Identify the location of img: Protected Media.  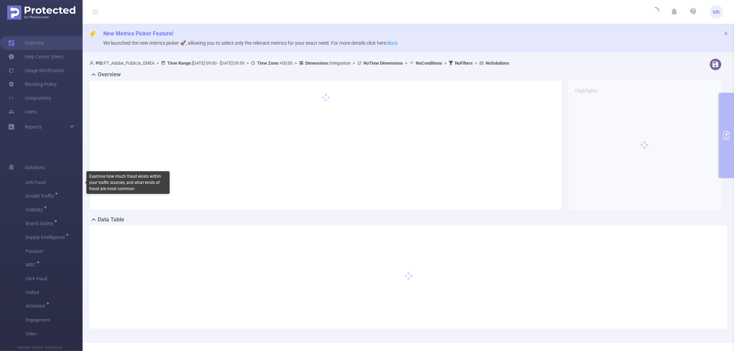
(41, 12).